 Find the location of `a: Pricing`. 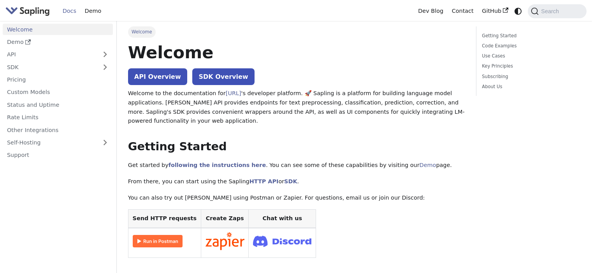

a: Pricing is located at coordinates (58, 80).